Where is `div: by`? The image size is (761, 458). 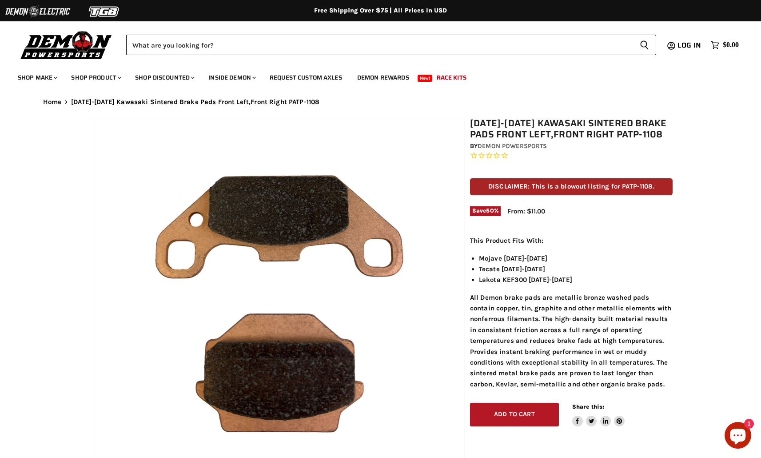 div: by is located at coordinates (571, 146).